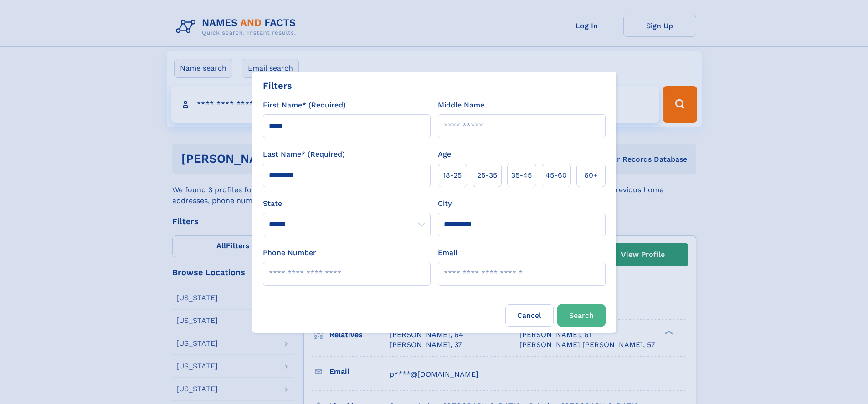 This screenshot has width=868, height=404. What do you see at coordinates (290, 253) in the screenshot?
I see `label: Phone Number` at bounding box center [290, 253].